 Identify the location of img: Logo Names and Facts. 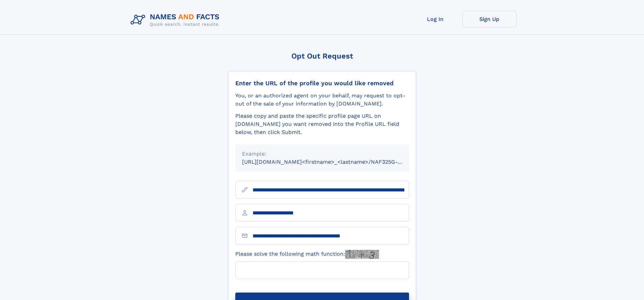
(176, 20).